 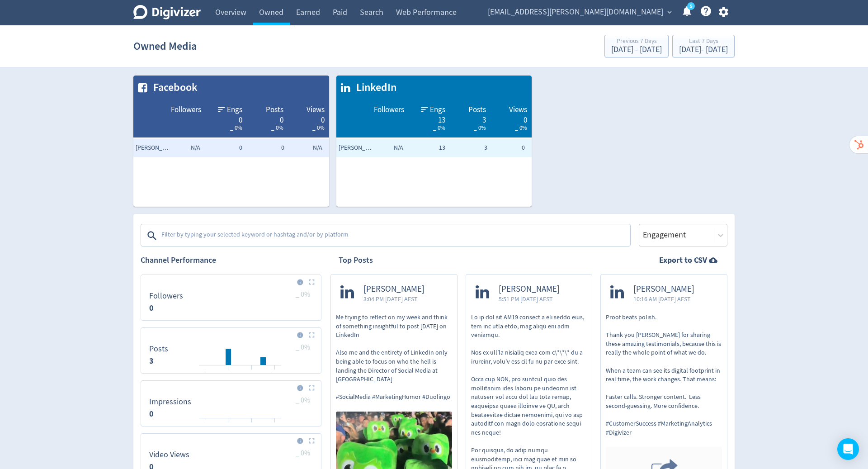 What do you see at coordinates (703, 42) in the screenshot?
I see `div: Last 7 Days` at bounding box center [703, 42].